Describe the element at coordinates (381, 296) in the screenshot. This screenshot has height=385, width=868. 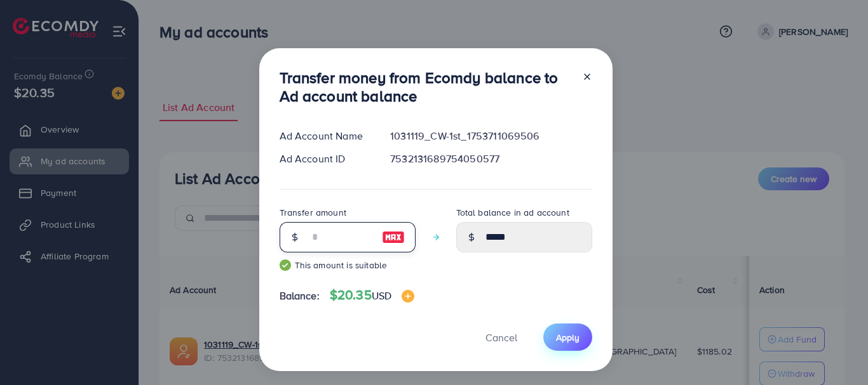
I see `span: USD` at that location.